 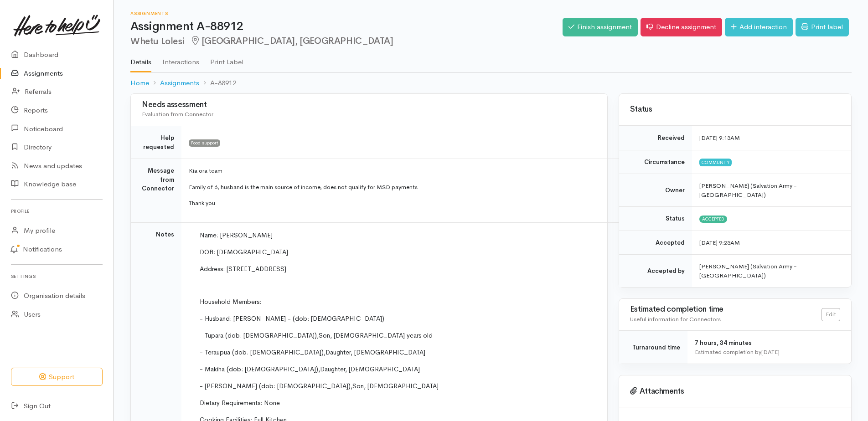 What do you see at coordinates (831, 315) in the screenshot?
I see `a: Edit` at bounding box center [831, 315].